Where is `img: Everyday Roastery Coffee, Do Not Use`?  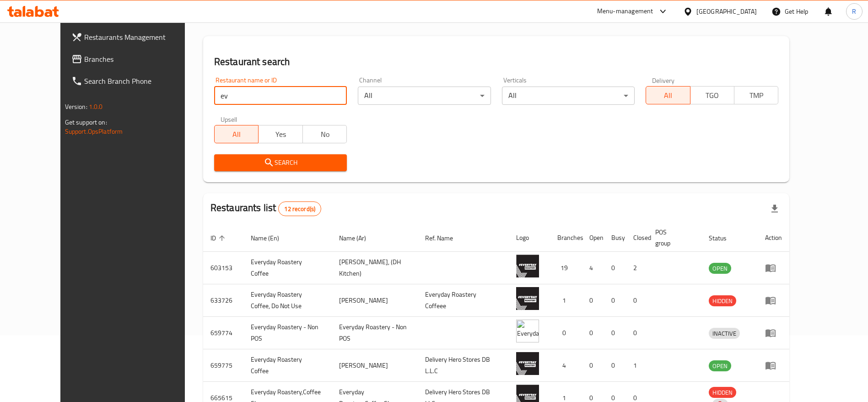 img: Everyday Roastery Coffee, Do Not Use is located at coordinates (527, 299).